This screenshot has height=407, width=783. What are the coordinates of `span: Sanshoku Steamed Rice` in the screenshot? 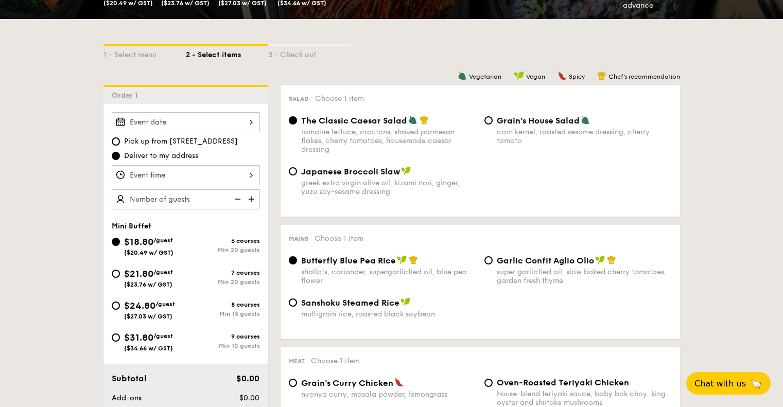 It's located at (350, 303).